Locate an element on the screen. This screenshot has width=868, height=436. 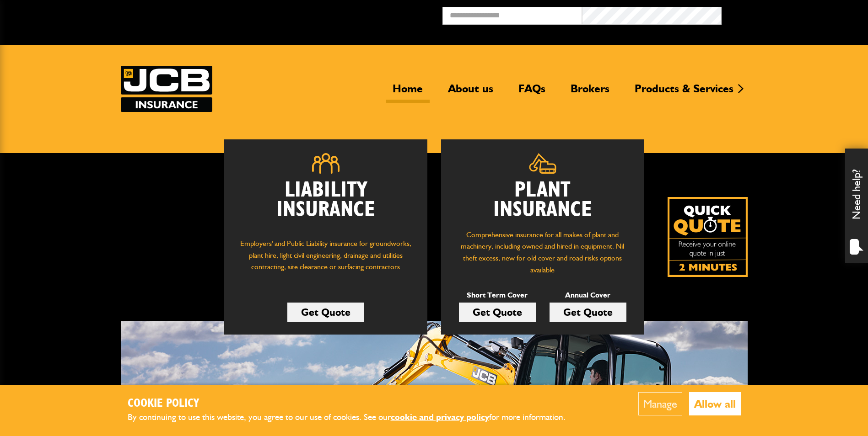
div: Need help? is located at coordinates (857, 206).